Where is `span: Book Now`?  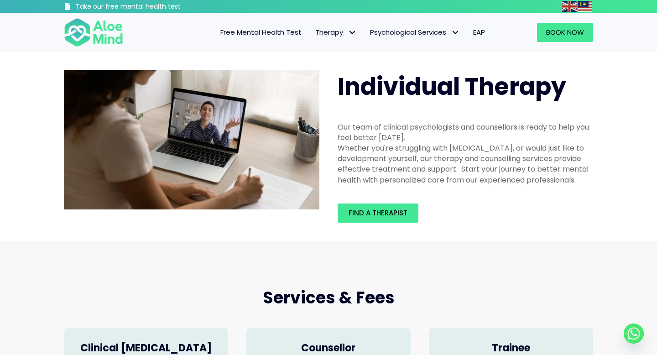 span: Book Now is located at coordinates (565, 32).